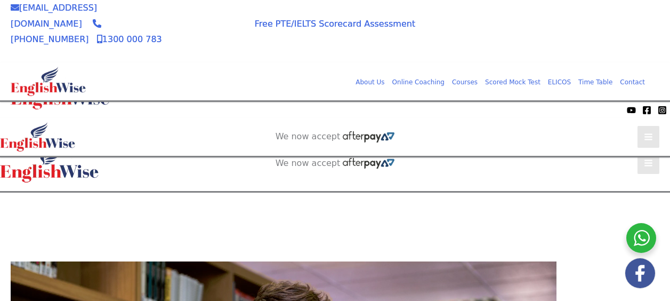  Describe the element at coordinates (513, 82) in the screenshot. I see `span: Scored Mock Test` at that location.